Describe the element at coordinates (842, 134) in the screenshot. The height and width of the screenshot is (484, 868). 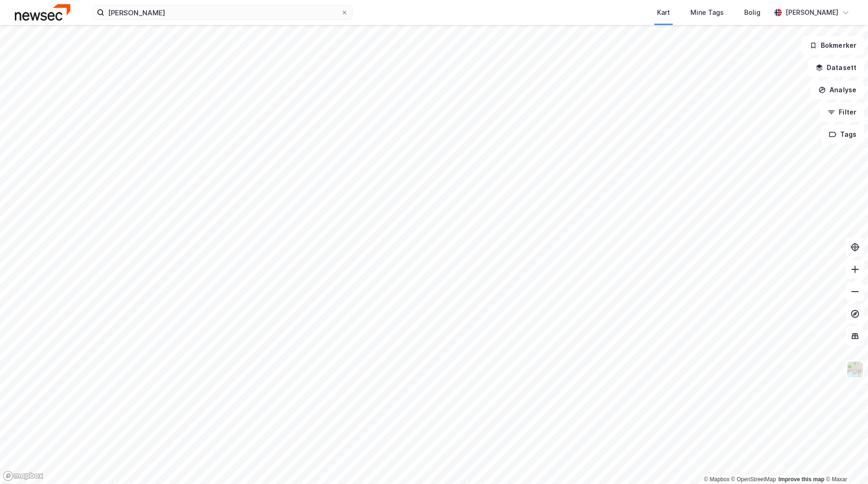
I see `button: Tags` at that location.